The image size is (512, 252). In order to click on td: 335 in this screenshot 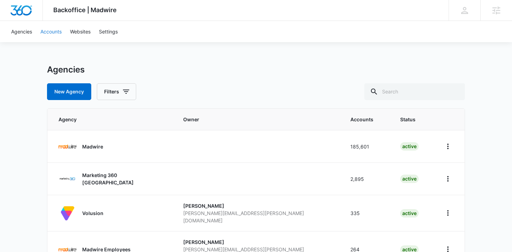, I will do `click(366, 213)`.